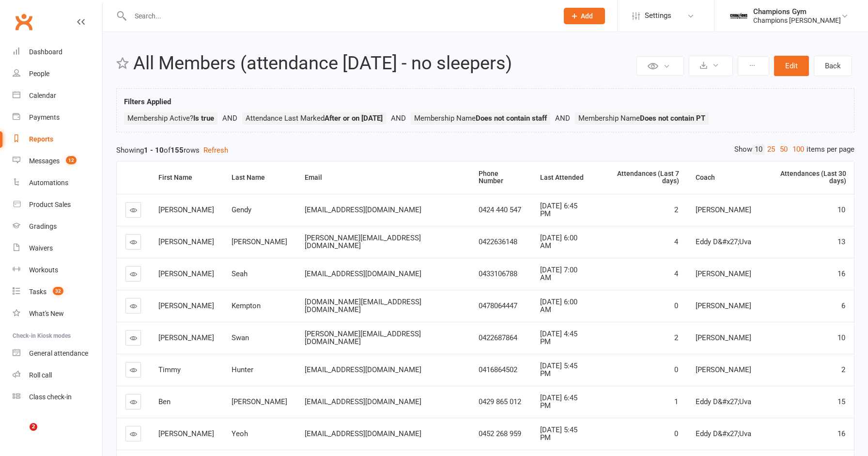  Describe the element at coordinates (41, 139) in the screenshot. I see `div: Reports` at that location.